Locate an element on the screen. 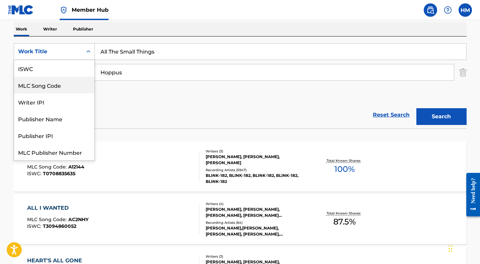  div: Need help? is located at coordinates (12, 23).